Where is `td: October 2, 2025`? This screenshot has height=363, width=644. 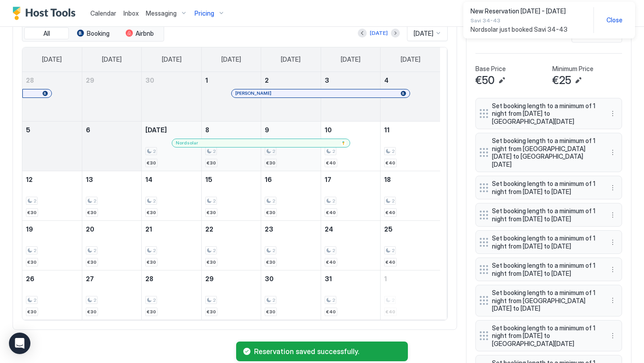
td: October 2, 2025 is located at coordinates (291, 97).